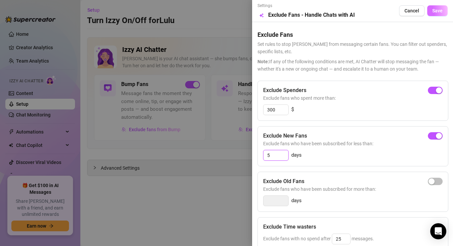  I want to click on h5: Exclude Spenders, so click(284, 90).